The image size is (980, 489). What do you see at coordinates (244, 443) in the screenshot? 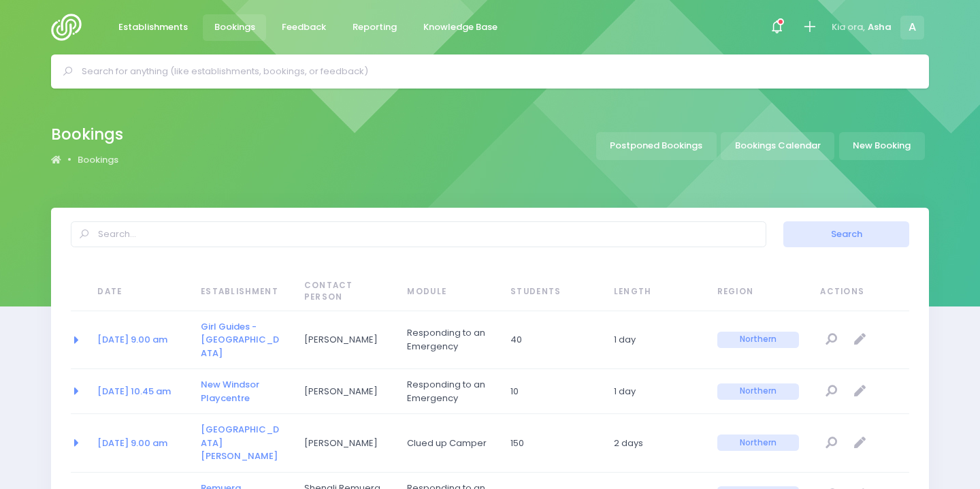
I see `td: Mt Albert School` at bounding box center [244, 443].